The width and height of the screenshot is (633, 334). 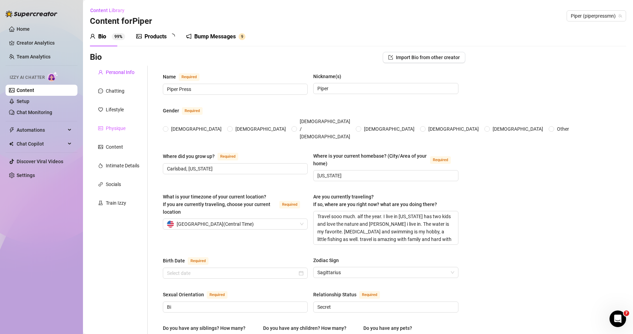 I want to click on div: Socials, so click(x=113, y=184).